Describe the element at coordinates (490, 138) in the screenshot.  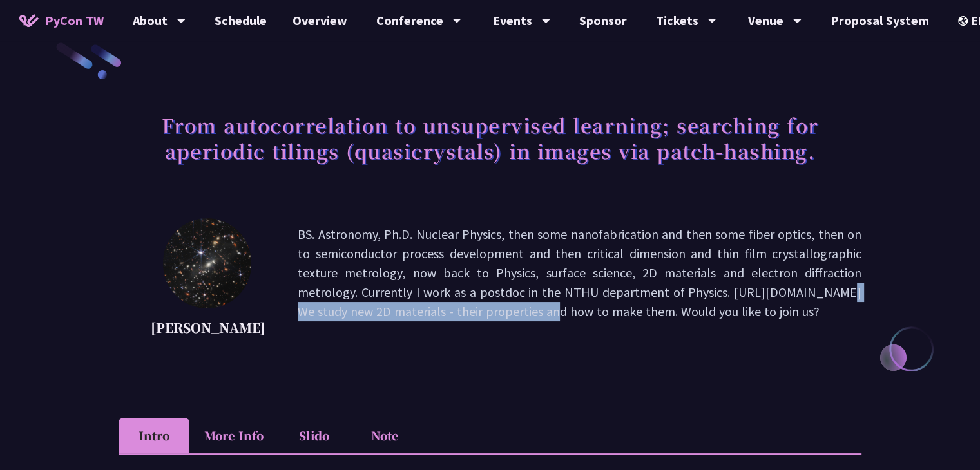
I see `h1: From autocorrelation to unsupervised learning; searching for aperiodic tilings (quasicrystals) in...` at that location.